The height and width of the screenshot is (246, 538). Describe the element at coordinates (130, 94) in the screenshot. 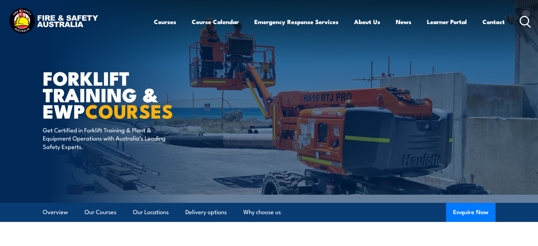

I see `h1: Forklift Training & EWP` at that location.